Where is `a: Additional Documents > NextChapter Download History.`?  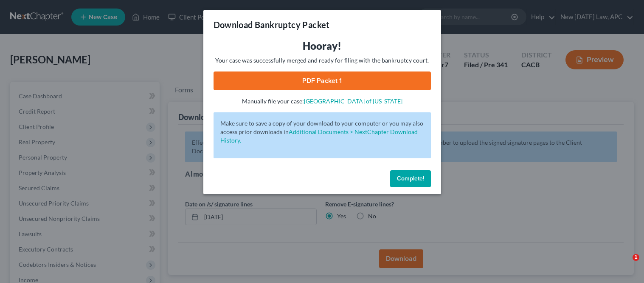
a: Additional Documents > NextChapter Download History. is located at coordinates (319, 136).